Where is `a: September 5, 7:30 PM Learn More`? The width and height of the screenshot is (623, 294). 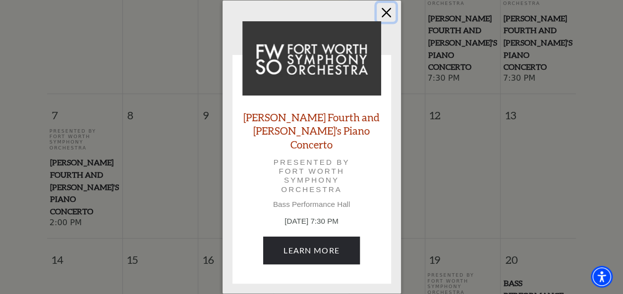
a: September 5, 7:30 PM Learn More is located at coordinates (311, 251).